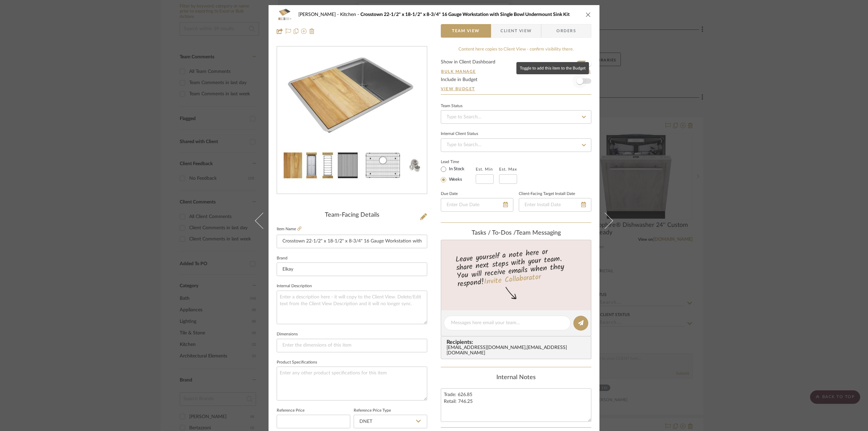 The width and height of the screenshot is (868, 431). What do you see at coordinates (516, 233) in the screenshot?
I see `div: team Messaging` at bounding box center [516, 233].